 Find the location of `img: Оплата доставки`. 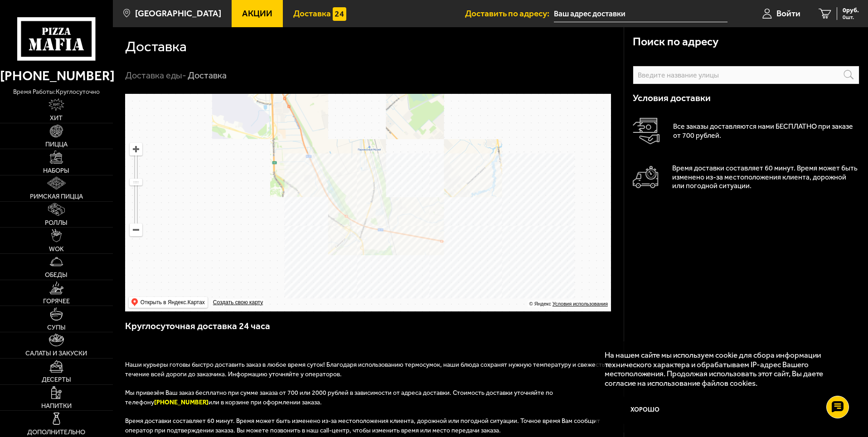

img: Оплата доставки is located at coordinates (646, 131).